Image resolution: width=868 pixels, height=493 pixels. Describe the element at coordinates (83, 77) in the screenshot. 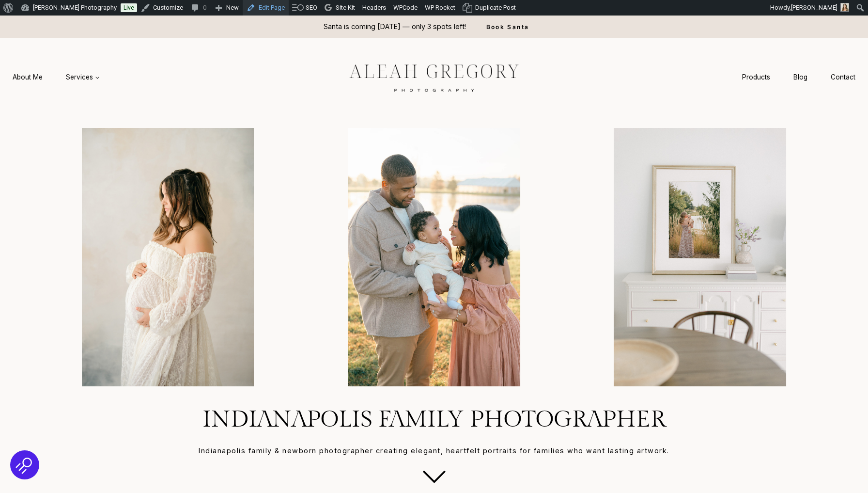

I see `button: Child menu of Services` at that location.